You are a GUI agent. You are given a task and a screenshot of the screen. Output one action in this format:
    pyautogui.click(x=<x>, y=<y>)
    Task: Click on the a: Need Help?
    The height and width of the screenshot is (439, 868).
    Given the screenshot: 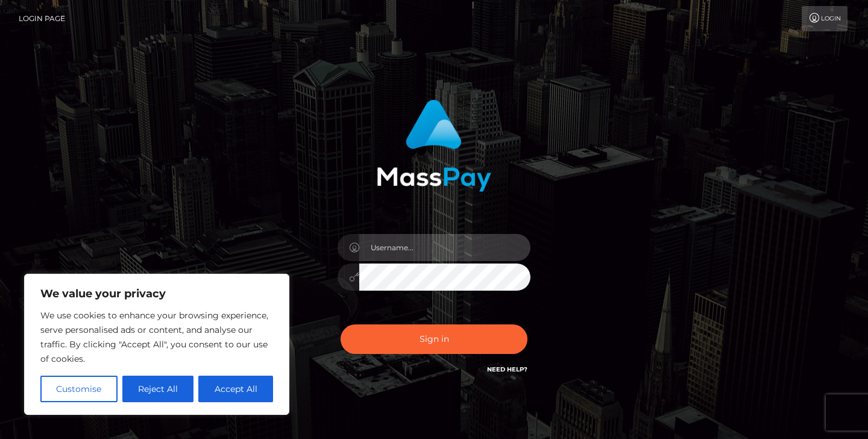 What is the action you would take?
    pyautogui.click(x=507, y=369)
    